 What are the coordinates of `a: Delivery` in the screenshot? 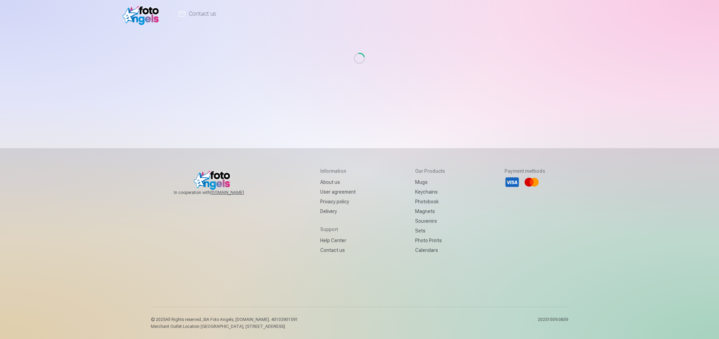 It's located at (338, 212).